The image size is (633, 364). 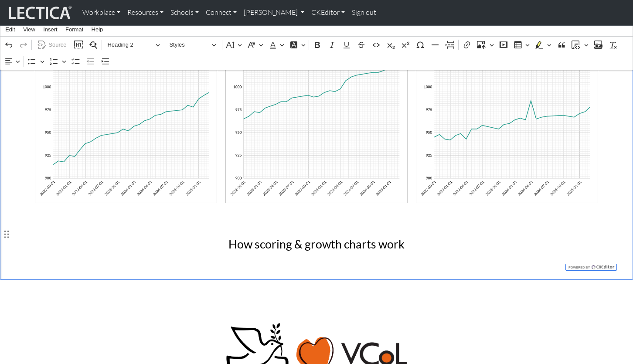 What do you see at coordinates (57, 45) in the screenshot?
I see `span: Source` at bounding box center [57, 45].